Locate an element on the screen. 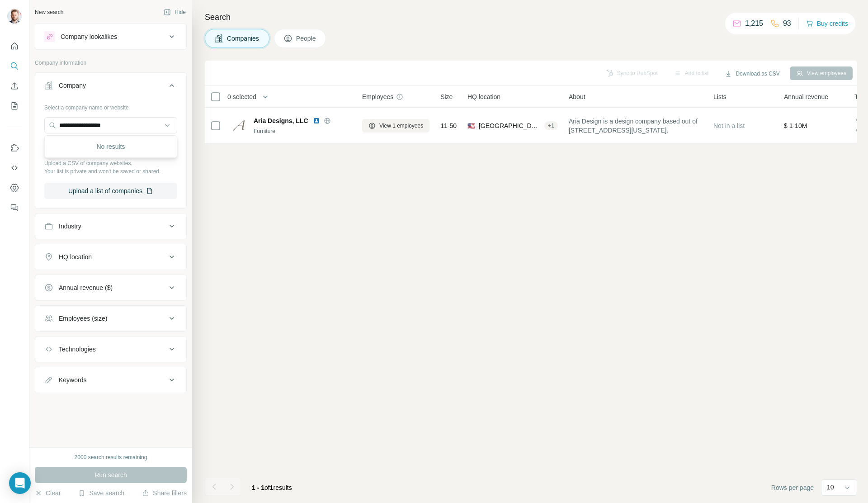 Image resolution: width=868 pixels, height=503 pixels. span: 1 is located at coordinates (272, 487).